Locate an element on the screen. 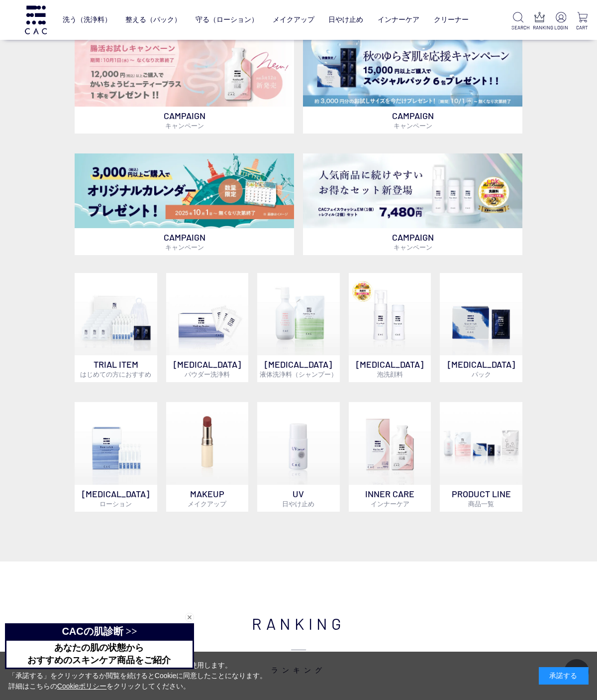 The height and width of the screenshot is (700, 597). span: パウダー洗浄料 is located at coordinates (207, 374).